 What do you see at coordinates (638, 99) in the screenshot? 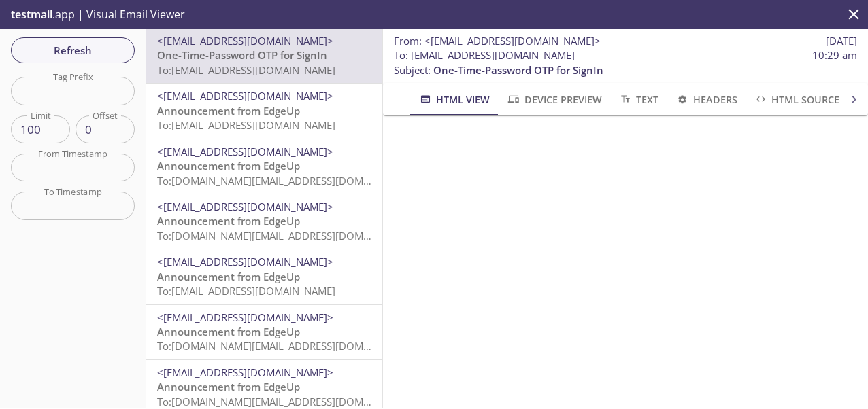
I see `span: Text` at bounding box center [638, 99].